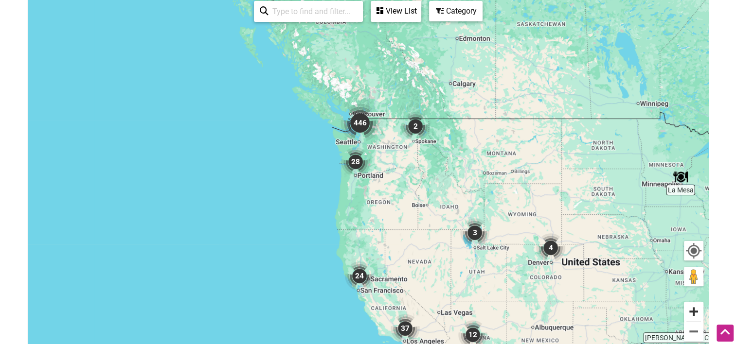  I want to click on div: Category, so click(456, 11).